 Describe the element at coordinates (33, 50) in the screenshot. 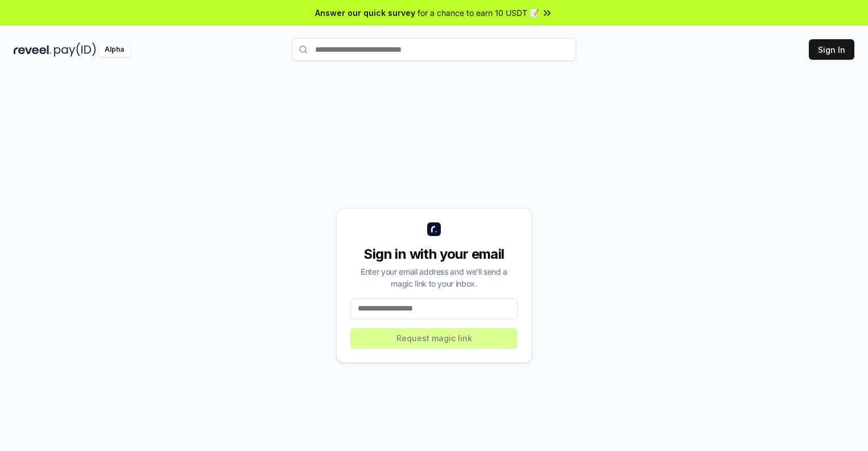

I see `img: reveel_dark` at that location.